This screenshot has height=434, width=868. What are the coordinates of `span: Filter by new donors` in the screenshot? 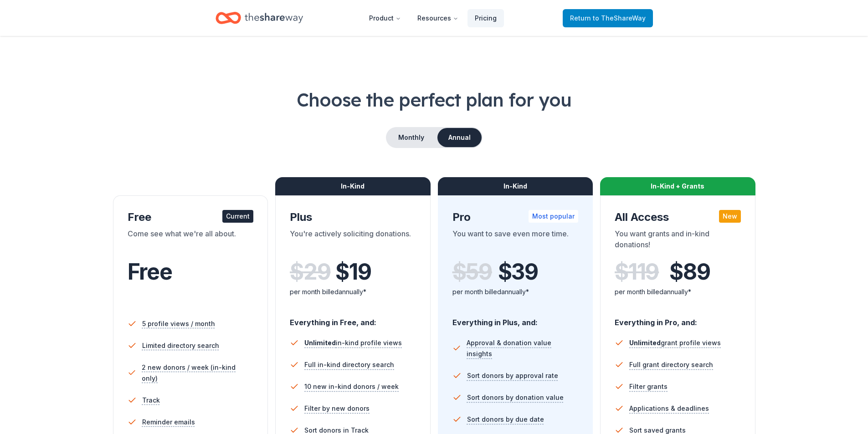 It's located at (337, 409).